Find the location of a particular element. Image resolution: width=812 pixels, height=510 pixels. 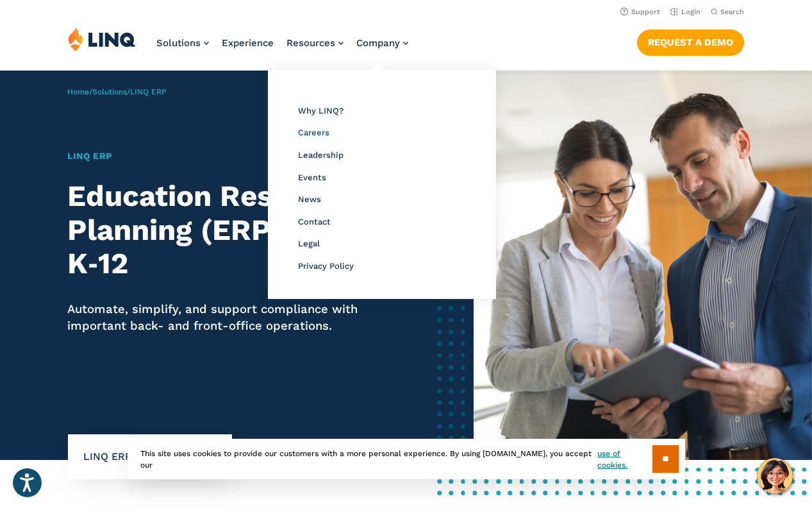

span: Search is located at coordinates (732, 12).